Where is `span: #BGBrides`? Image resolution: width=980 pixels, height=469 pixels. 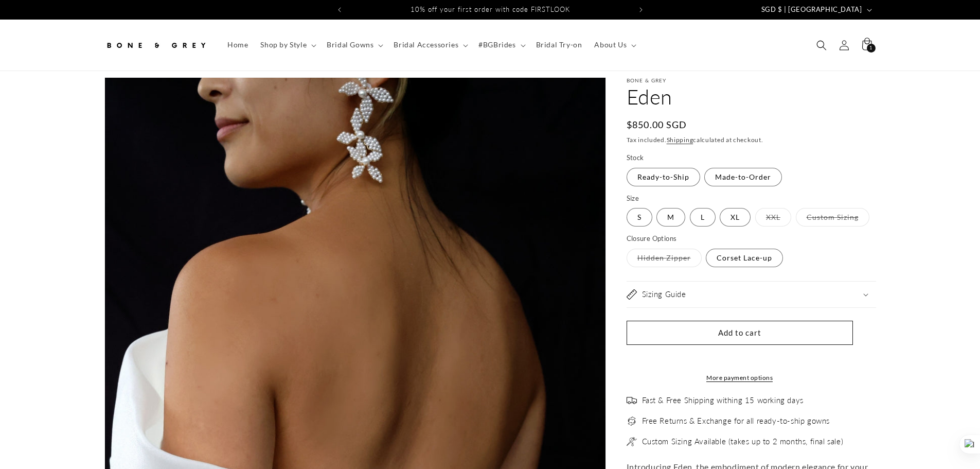
span: #BGBrides is located at coordinates (497, 45).